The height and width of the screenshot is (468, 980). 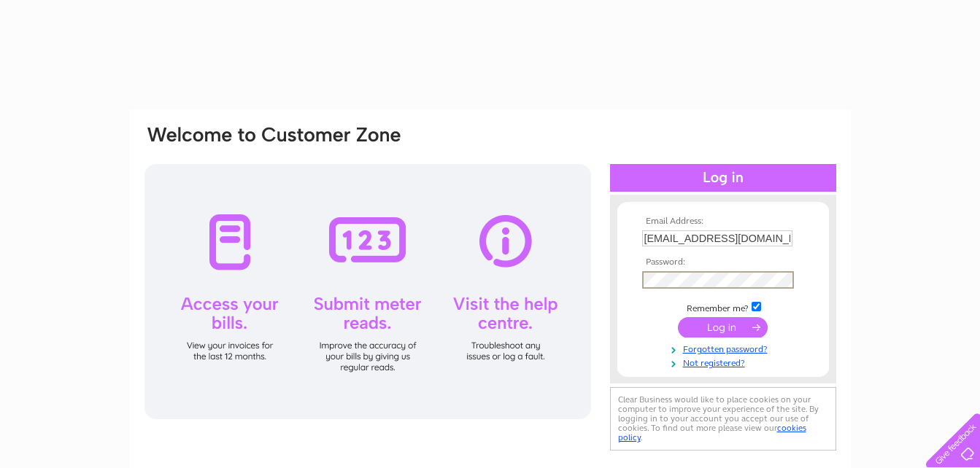 What do you see at coordinates (723, 222) in the screenshot?
I see `th: Email Address:` at bounding box center [723, 222].